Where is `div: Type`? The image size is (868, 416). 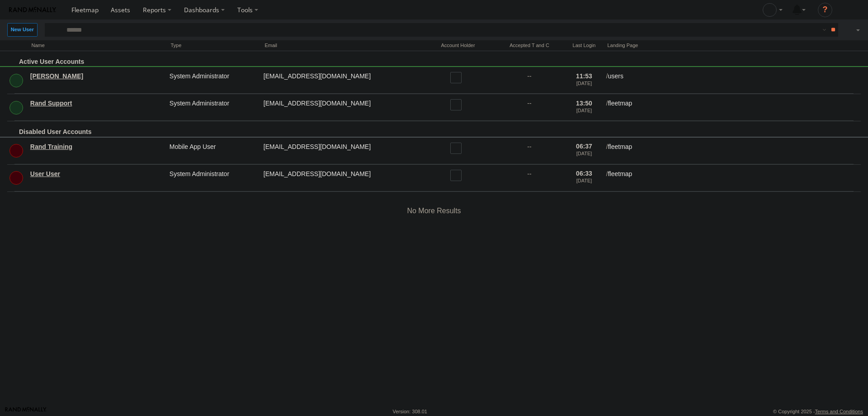
div: Type is located at coordinates (213, 45).